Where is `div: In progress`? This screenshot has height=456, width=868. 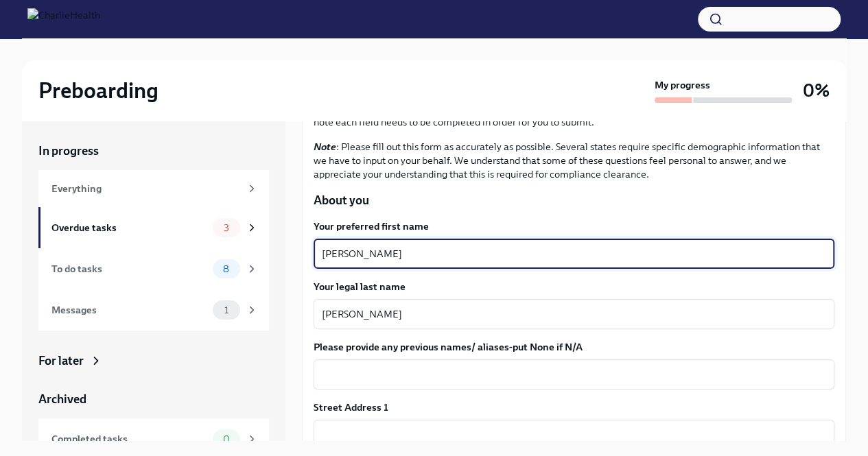 div: In progress is located at coordinates (154, 151).